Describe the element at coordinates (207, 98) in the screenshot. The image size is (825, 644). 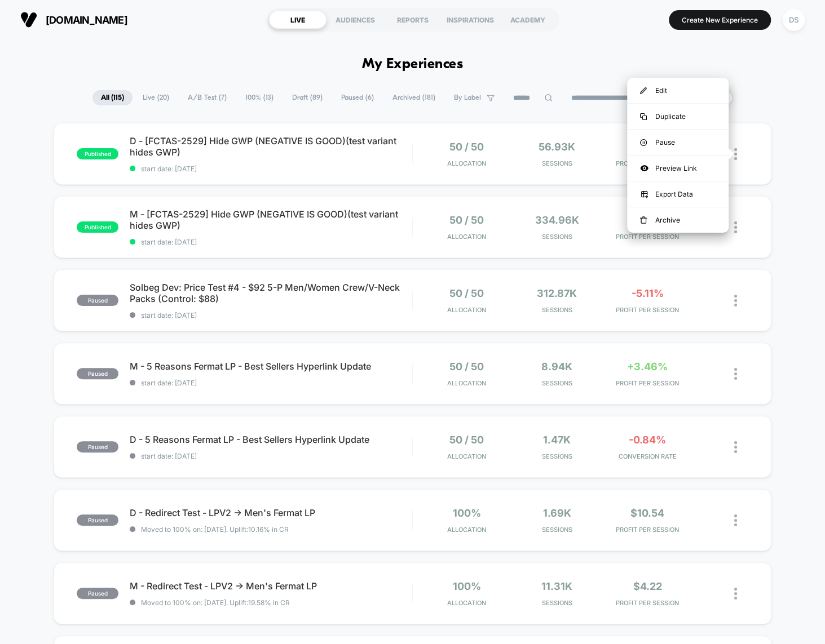
I see `span: A/B Test ( 7 )` at that location.